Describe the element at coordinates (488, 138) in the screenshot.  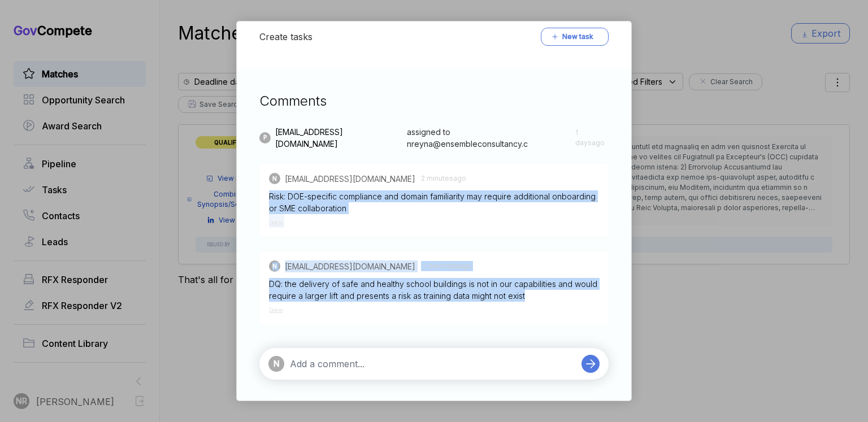
I see `span: assigned to nreyna@ensembleconsultancy.c` at that location.